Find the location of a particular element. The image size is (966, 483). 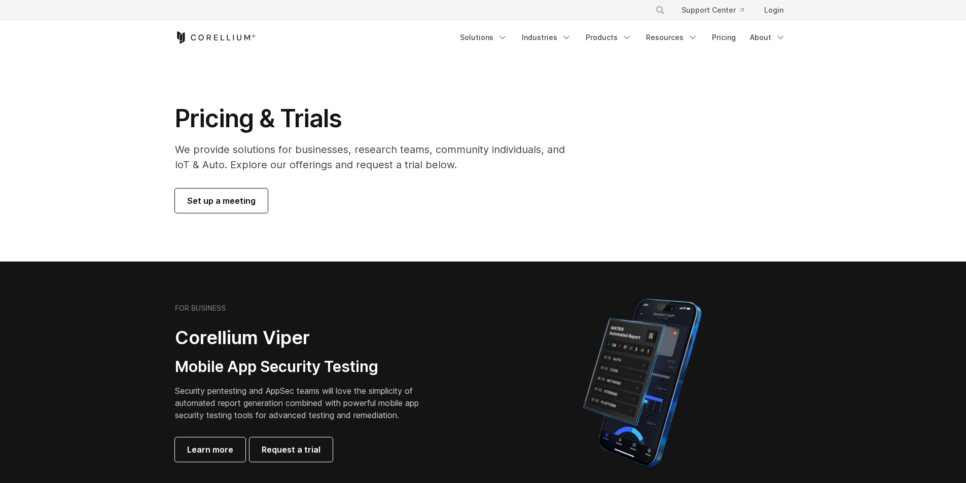

p: Security pentesting and AppSec teams will love the simplicity of automated report generation comb... is located at coordinates (305, 403).